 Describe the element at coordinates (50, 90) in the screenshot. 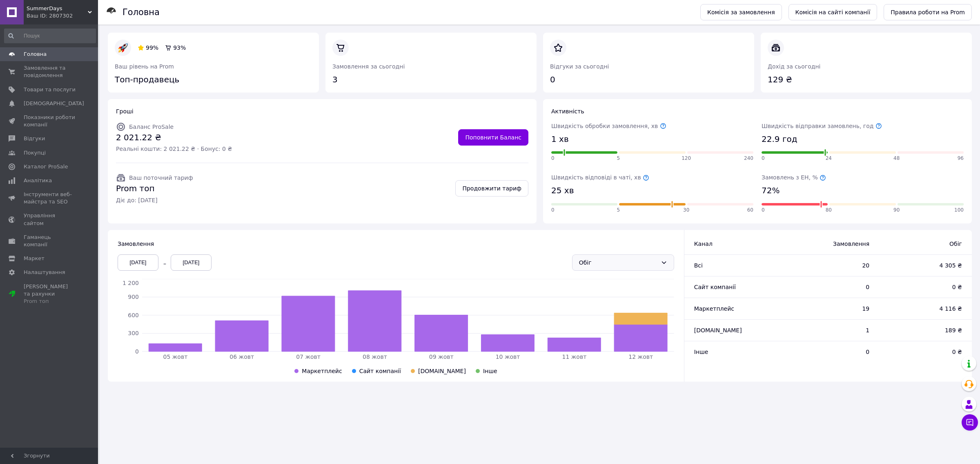

I see `span: Товари та послуги` at that location.